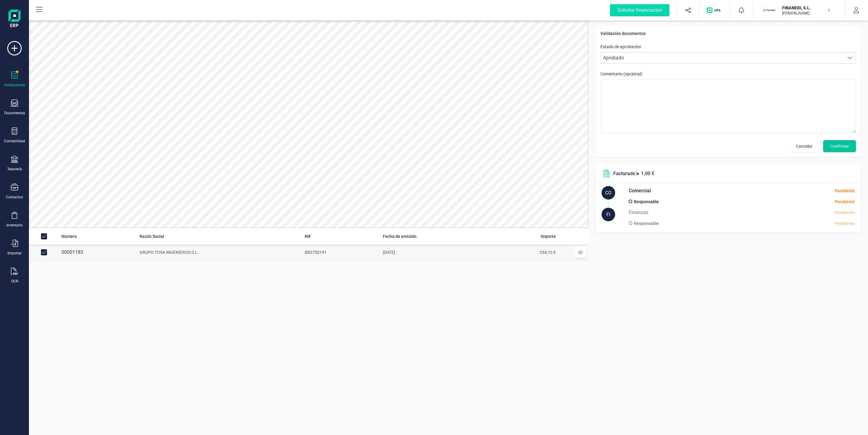  What do you see at coordinates (15, 225) in the screenshot?
I see `div: Inventario` at bounding box center [15, 225].